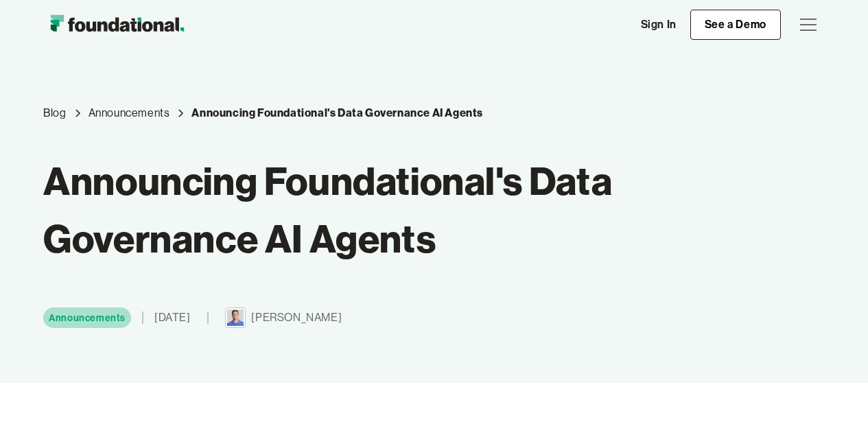 The image size is (868, 433). Describe the element at coordinates (54, 113) in the screenshot. I see `a: Blog` at that location.